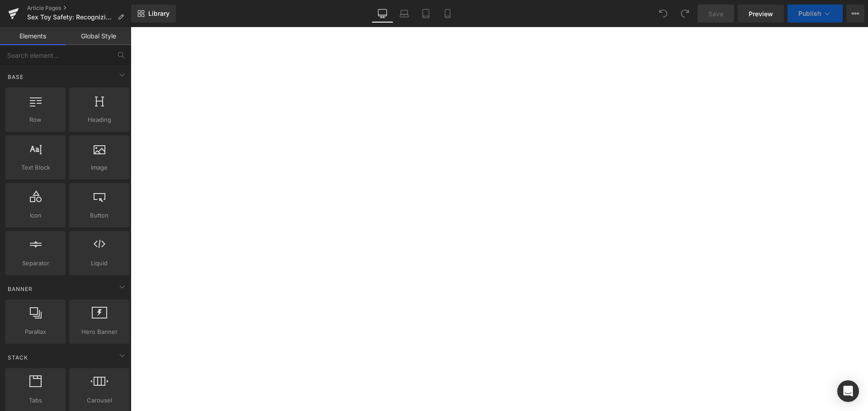 The width and height of the screenshot is (868, 411). Describe the element at coordinates (761, 13) in the screenshot. I see `a: Preview` at that location.